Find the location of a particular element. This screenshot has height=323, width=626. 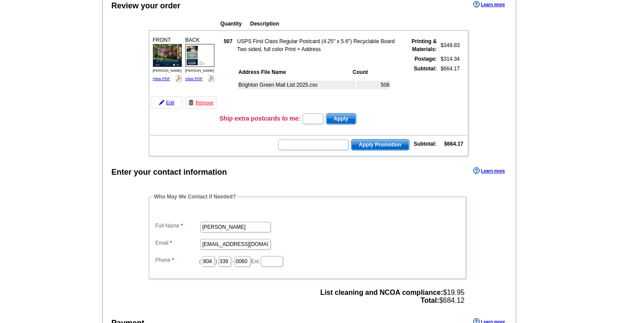

a: Edit is located at coordinates (167, 102).